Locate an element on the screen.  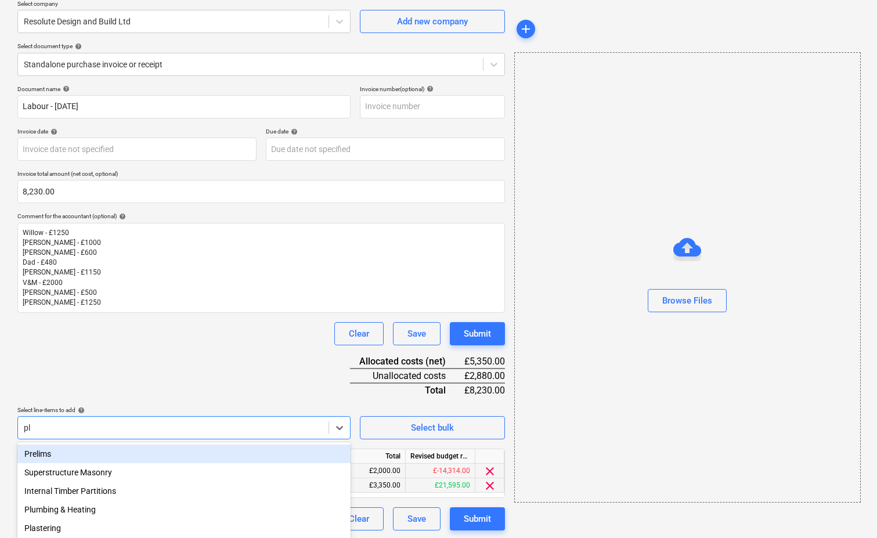
input: Invoice total amount (net cost, optional) is located at coordinates (261, 191).